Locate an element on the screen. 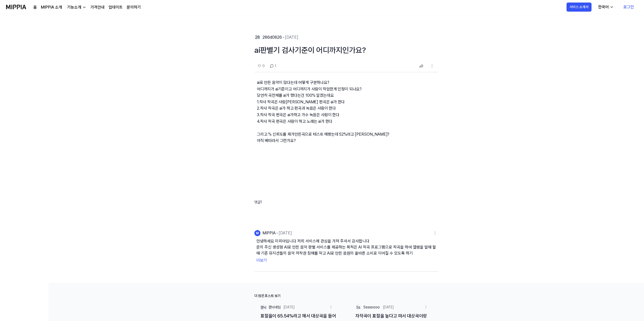 The height and width of the screenshot is (321, 644). div: 286d0826 is located at coordinates (272, 38).